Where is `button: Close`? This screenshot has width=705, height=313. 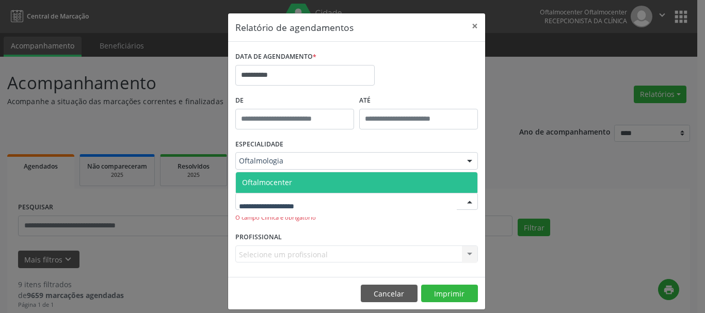 button: Close is located at coordinates (475, 26).